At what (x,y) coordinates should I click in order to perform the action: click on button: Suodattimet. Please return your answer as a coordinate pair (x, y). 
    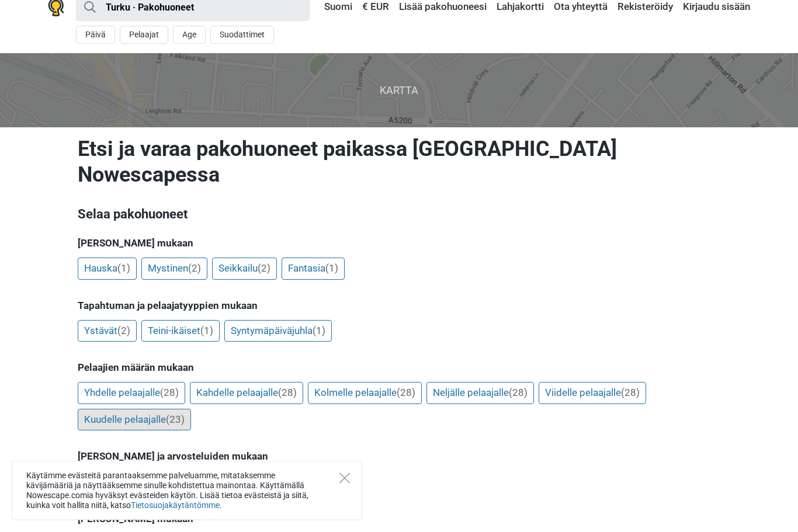
    Looking at the image, I should click on (242, 35).